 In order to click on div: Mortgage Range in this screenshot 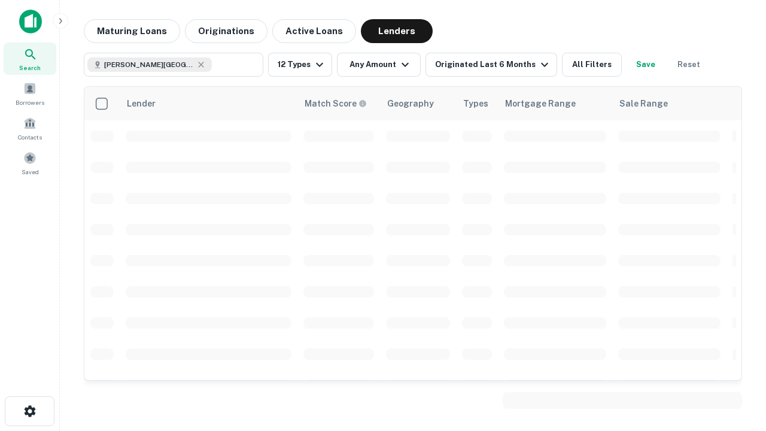, I will do `click(540, 104)`.